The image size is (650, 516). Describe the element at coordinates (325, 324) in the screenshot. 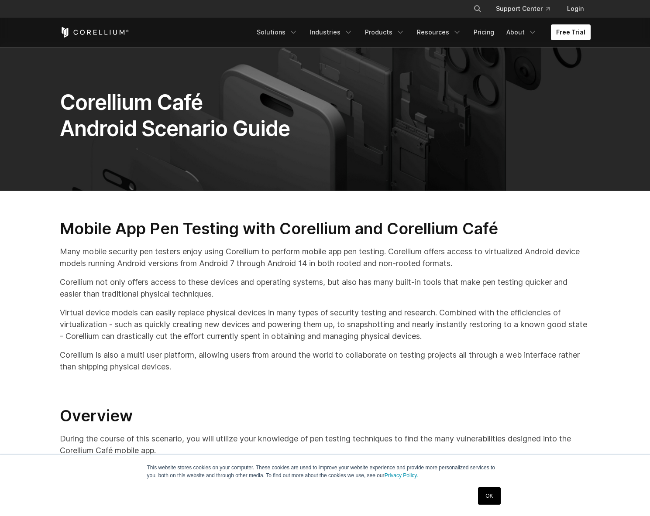

I see `p: Virtual device models can easily replace physical devices in many types of security testing and r...` at that location.